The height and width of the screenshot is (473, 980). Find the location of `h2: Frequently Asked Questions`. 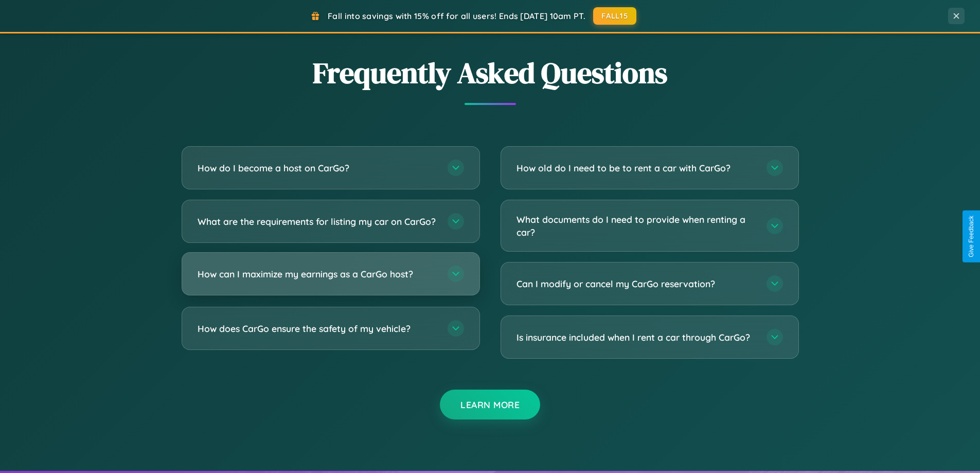

h2: Frequently Asked Questions is located at coordinates (490, 72).